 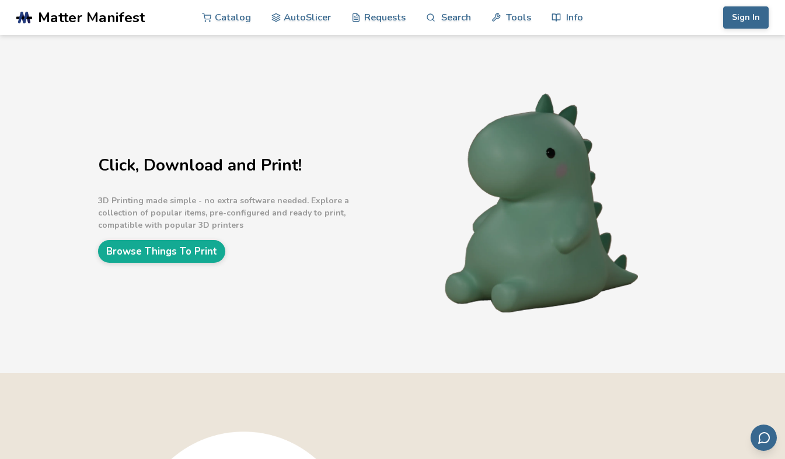 What do you see at coordinates (244, 165) in the screenshot?
I see `h1: Click, Download and Print!` at bounding box center [244, 165].